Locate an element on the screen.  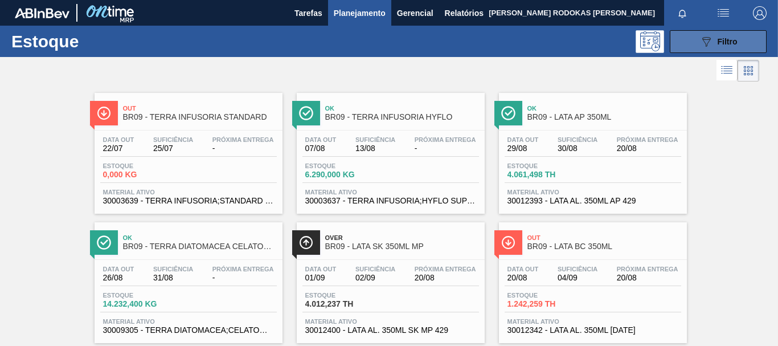
div: Visão em Cards is located at coordinates (749, 71).